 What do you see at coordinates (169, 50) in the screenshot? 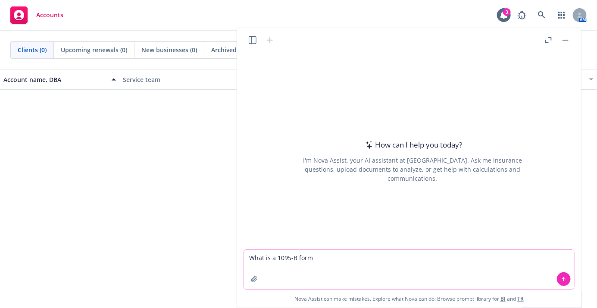
I see `span: New businesses (0)` at bounding box center [169, 50].